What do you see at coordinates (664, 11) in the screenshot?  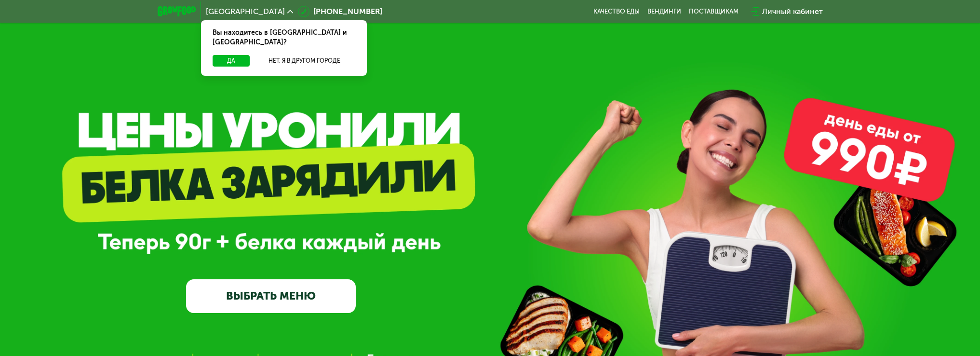 I see `a: Вендинги` at bounding box center [664, 11].